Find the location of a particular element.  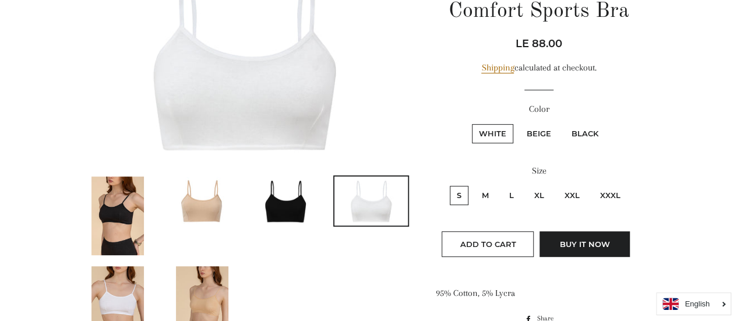

span: LE 88.00 is located at coordinates (539, 44).